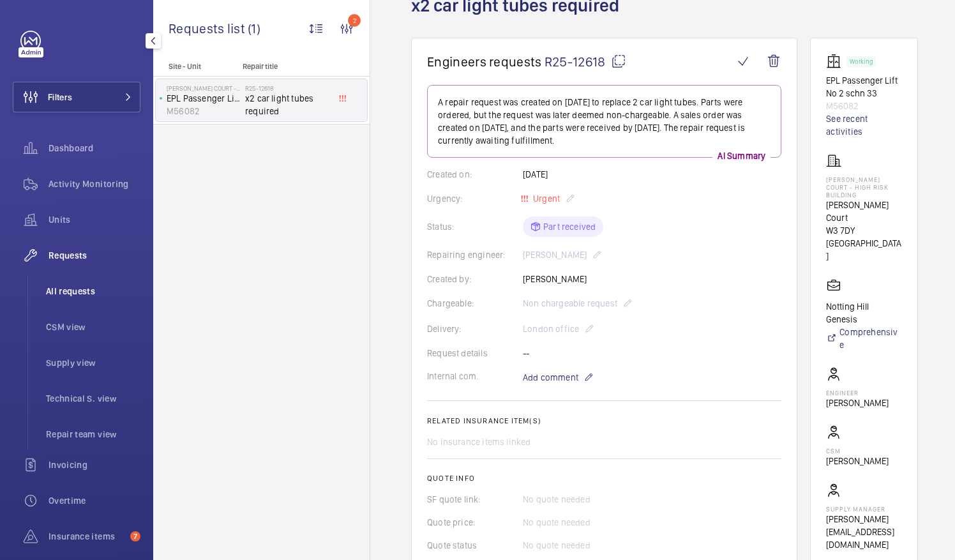 This screenshot has height=560, width=955. I want to click on img: elevator.svg, so click(836, 61).